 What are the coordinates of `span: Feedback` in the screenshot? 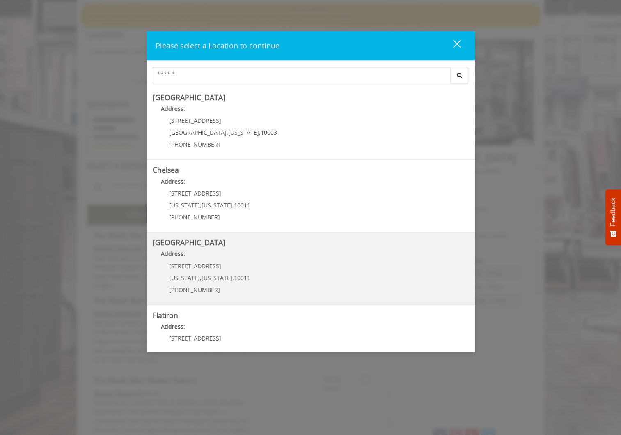 It's located at (613, 212).